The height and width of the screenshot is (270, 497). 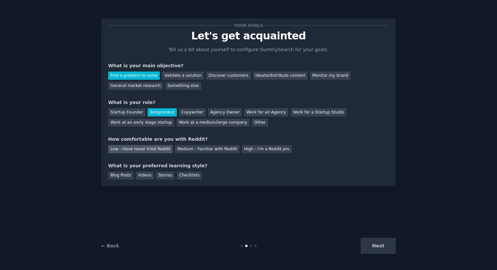 What do you see at coordinates (183, 76) in the screenshot?
I see `div: Validate a solution` at bounding box center [183, 76].